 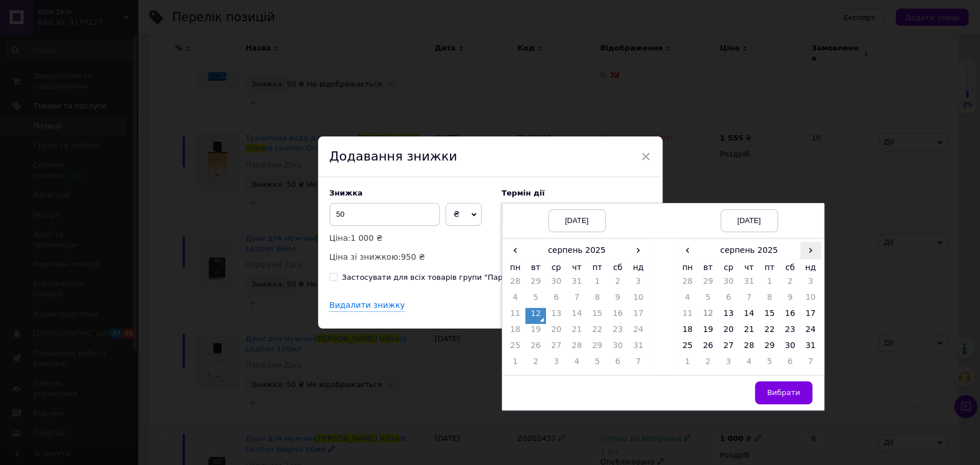 I want to click on td: 18, so click(x=687, y=332).